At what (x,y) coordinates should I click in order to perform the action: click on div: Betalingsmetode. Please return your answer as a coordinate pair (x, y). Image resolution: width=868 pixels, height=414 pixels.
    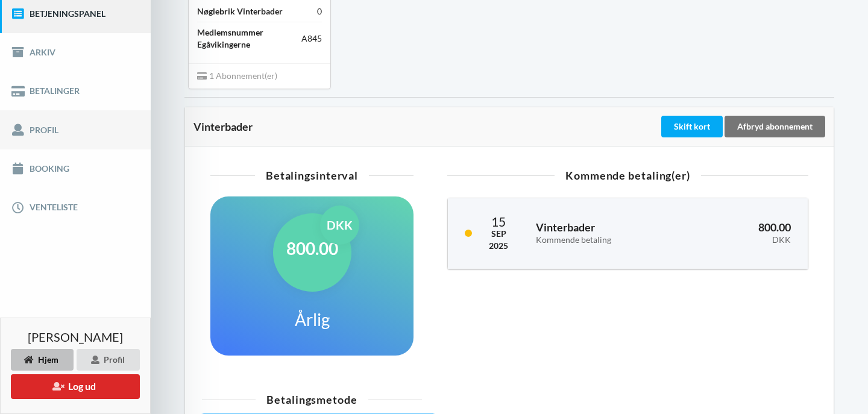
    Looking at the image, I should click on (312, 400).